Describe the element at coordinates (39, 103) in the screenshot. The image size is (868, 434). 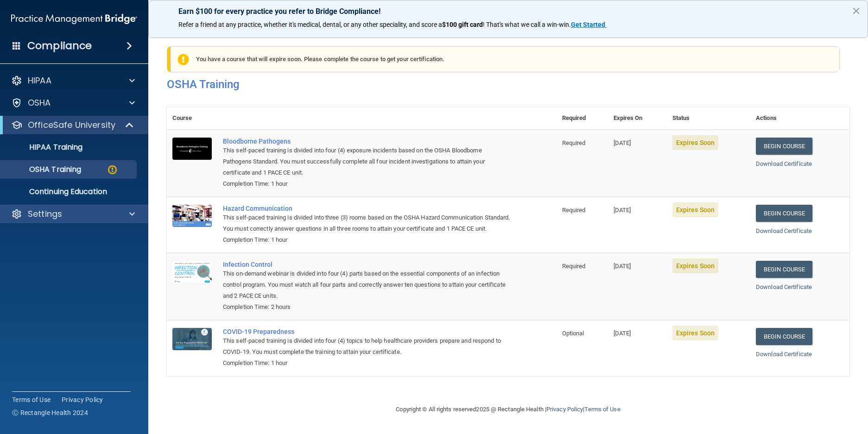
I see `p: OSHA` at that location.